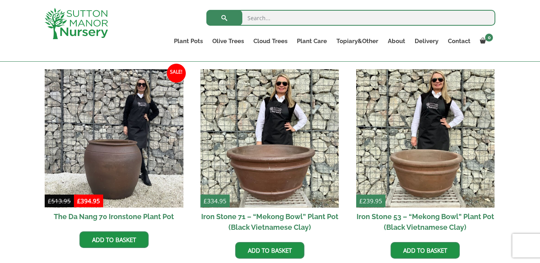 The image size is (540, 263). I want to click on bdi: 239.95, so click(371, 201).